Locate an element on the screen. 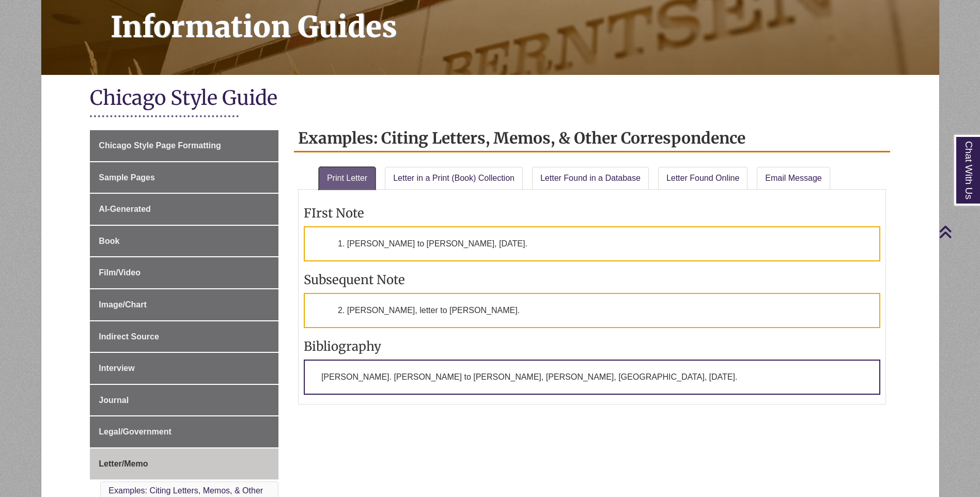 Image resolution: width=980 pixels, height=497 pixels. a: Indirect Source is located at coordinates (184, 337).